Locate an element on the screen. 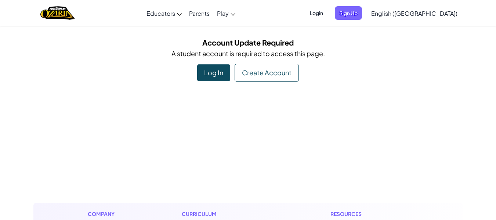  span: Play is located at coordinates (223, 13).